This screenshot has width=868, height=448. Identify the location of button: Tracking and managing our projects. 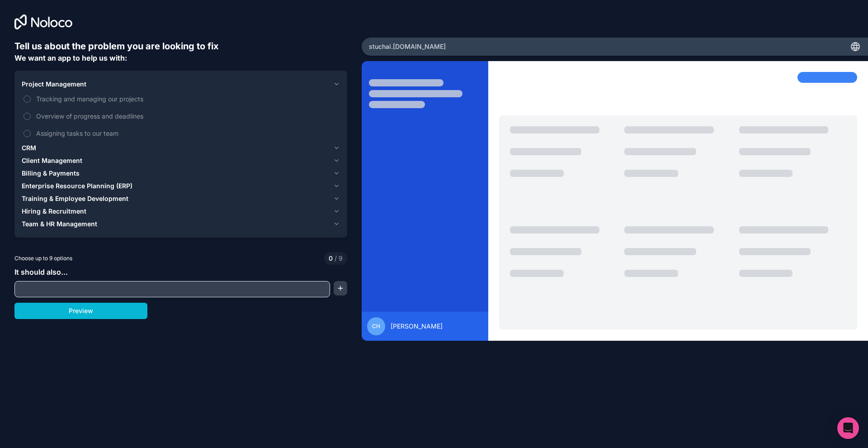
(27, 99).